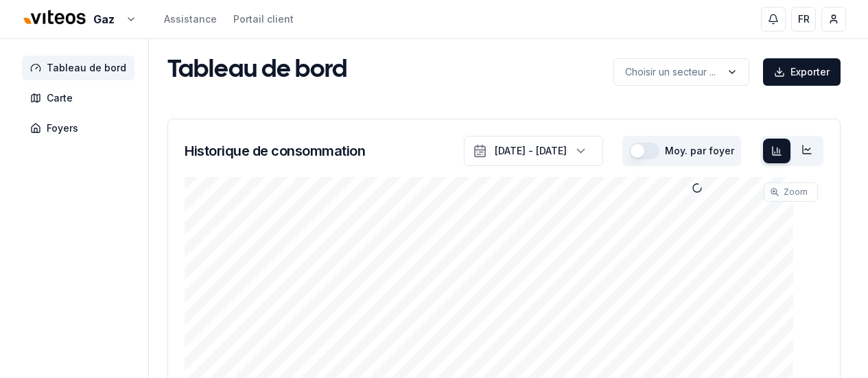 This screenshot has width=868, height=378. I want to click on span: Carte, so click(60, 98).